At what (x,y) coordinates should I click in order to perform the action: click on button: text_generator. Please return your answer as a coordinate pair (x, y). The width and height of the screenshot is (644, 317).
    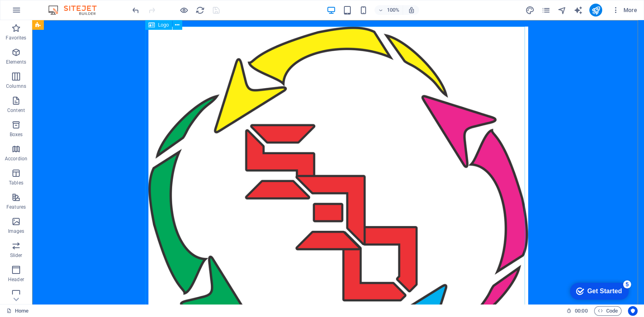
    Looking at the image, I should click on (578, 10).